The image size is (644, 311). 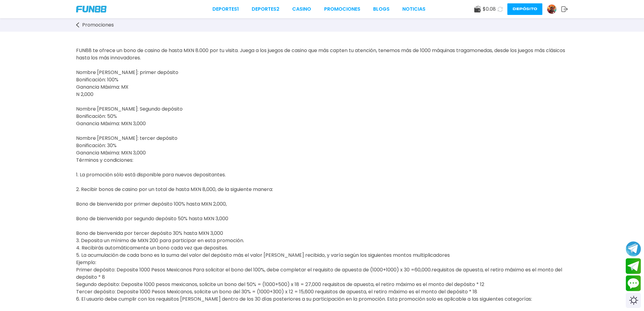 What do you see at coordinates (633, 266) in the screenshot?
I see `button: Join telegram` at bounding box center [633, 266].